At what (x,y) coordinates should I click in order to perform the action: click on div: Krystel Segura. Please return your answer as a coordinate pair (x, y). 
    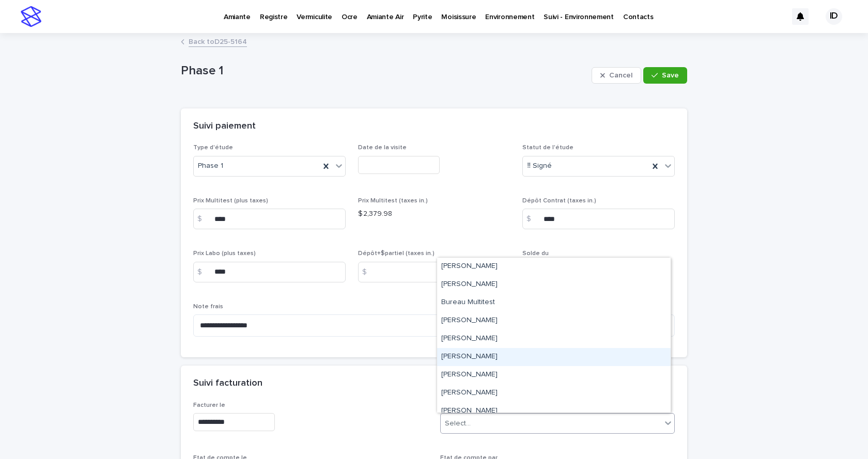
    Looking at the image, I should click on (554, 393).